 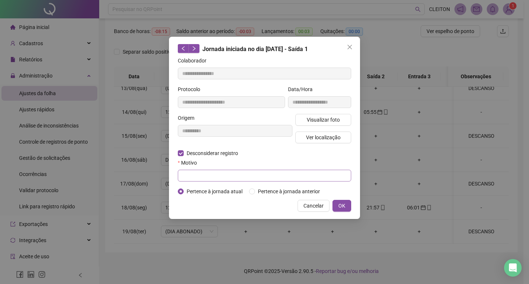 What do you see at coordinates (313, 206) in the screenshot?
I see `span: Cancelar` at bounding box center [313, 206].